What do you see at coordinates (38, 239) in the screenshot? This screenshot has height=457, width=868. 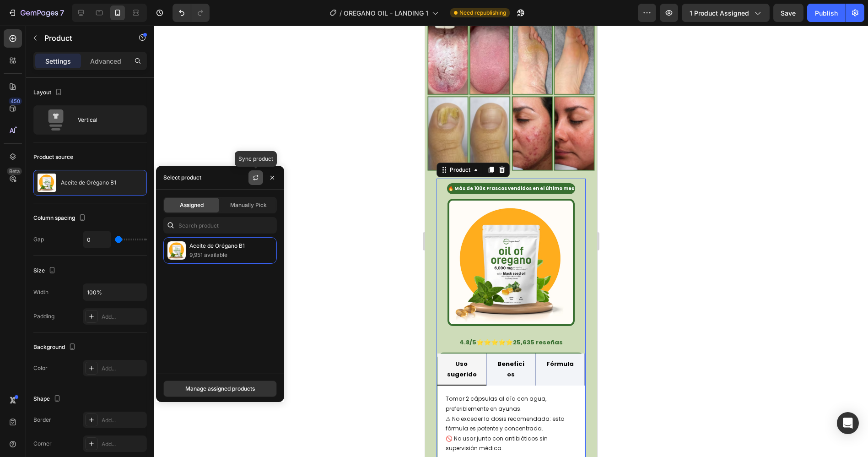 I see `div: Gap` at bounding box center [38, 239].